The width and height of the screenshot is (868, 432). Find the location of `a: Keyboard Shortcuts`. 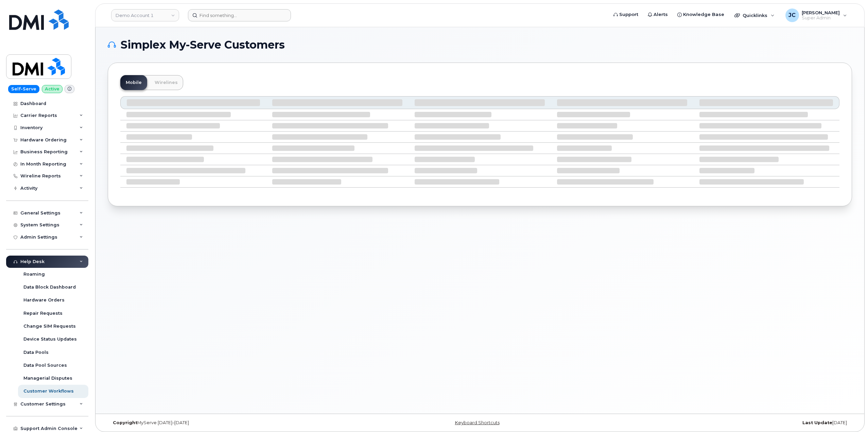

a: Keyboard Shortcuts is located at coordinates (477, 422).